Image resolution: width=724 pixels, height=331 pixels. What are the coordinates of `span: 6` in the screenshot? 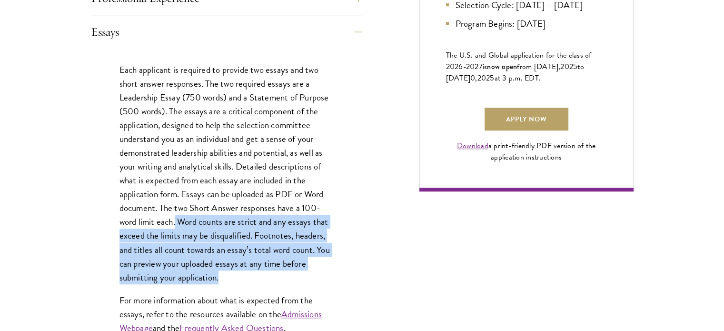 It's located at (460, 67).